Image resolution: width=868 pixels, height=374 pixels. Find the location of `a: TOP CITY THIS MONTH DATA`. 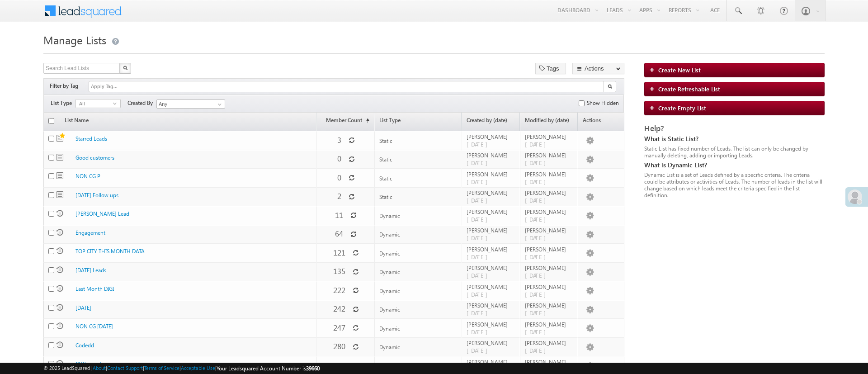

a: TOP CITY THIS MONTH DATA is located at coordinates (110, 251).